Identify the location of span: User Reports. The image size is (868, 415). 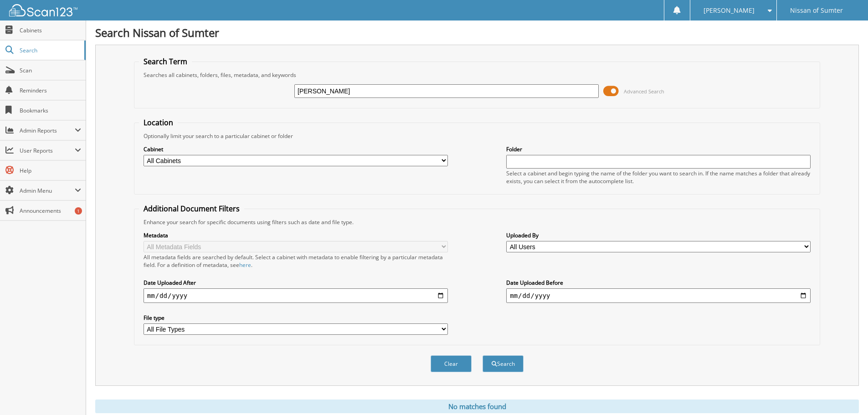
(47, 150).